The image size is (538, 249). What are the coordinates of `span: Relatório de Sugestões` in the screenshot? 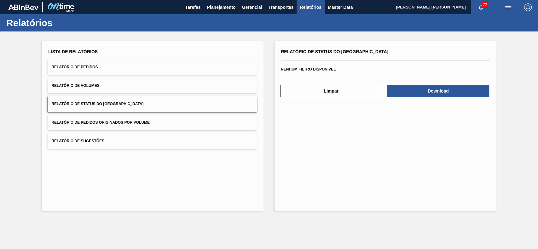 It's located at (78, 141).